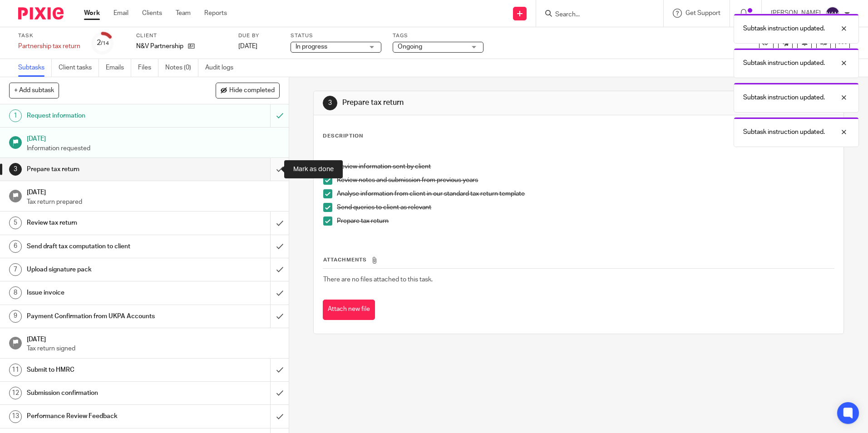  What do you see at coordinates (105, 247) in the screenshot?
I see `h1: Send draft tax computation to client` at bounding box center [105, 247].